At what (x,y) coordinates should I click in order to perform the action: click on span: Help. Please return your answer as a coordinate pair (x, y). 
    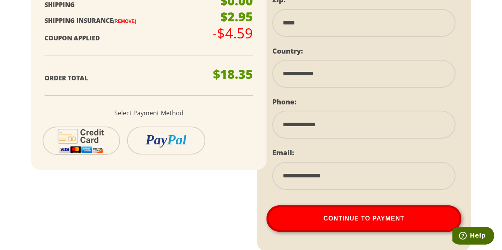
    Looking at the image, I should click on (25, 9).